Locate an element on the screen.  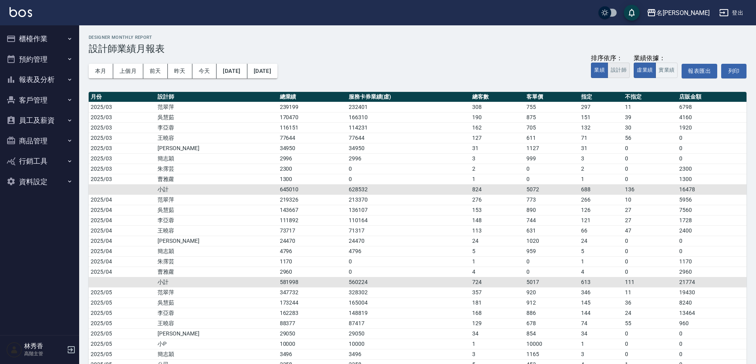
td: 1728 is located at coordinates (712, 220).